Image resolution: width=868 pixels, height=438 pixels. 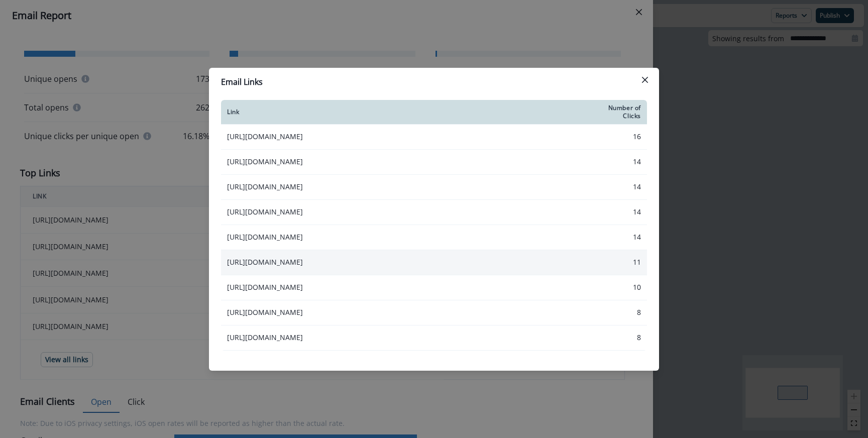 What do you see at coordinates (622, 287) in the screenshot?
I see `td: 10` at bounding box center [622, 287].